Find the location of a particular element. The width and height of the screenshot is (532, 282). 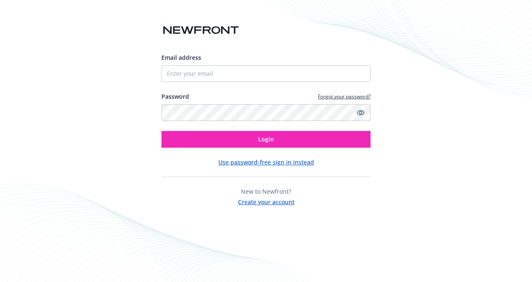

a: Show password is located at coordinates (360, 112).